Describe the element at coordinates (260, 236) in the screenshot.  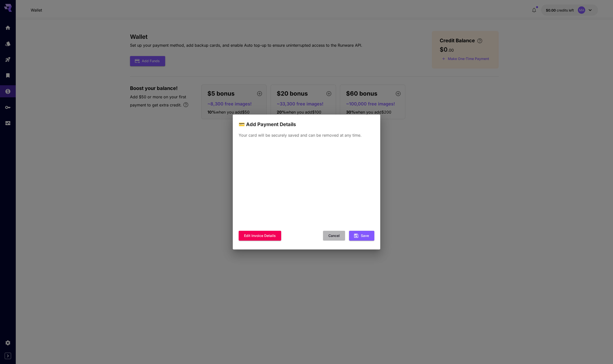
I see `button: Edit invoice details` at that location.